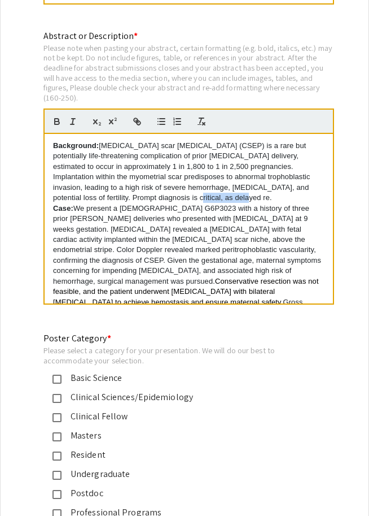 This screenshot has width=369, height=516. Describe the element at coordinates (180, 474) in the screenshot. I see `div: Undergraduate` at that location.